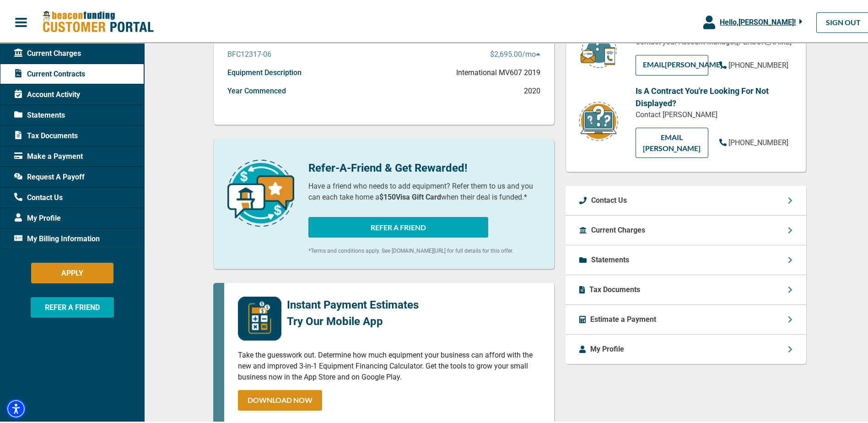 The height and width of the screenshot is (423, 868). What do you see at coordinates (264, 71) in the screenshot?
I see `p: Equipment Description` at bounding box center [264, 71].